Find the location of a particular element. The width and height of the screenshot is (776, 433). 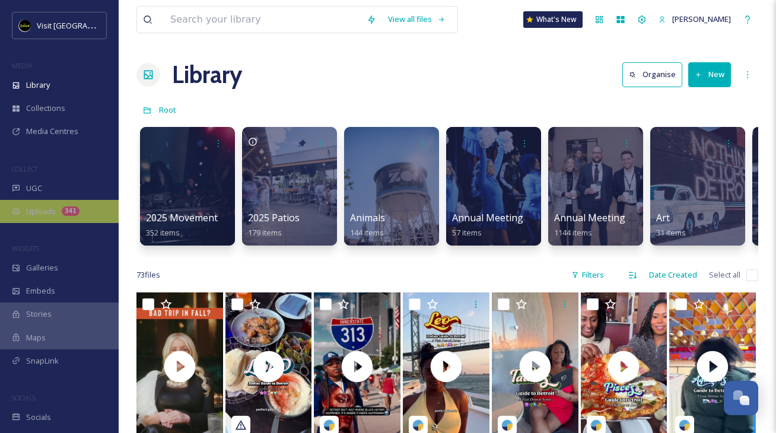

span: Library is located at coordinates (38, 85).